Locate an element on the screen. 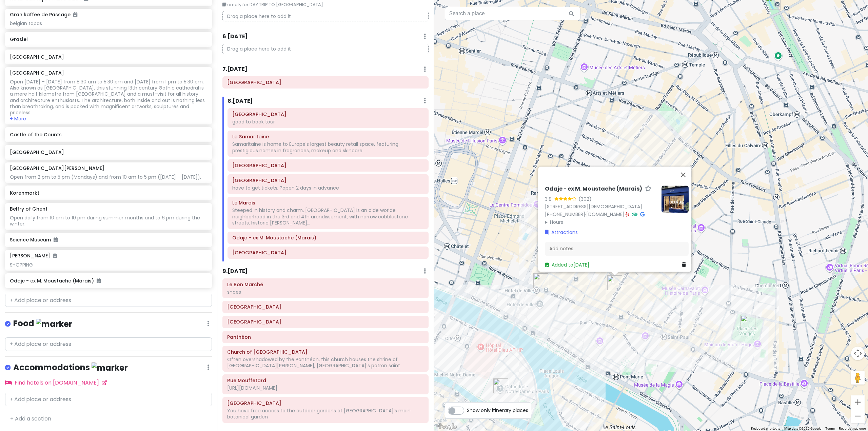  h6: Belfry of Ghent is located at coordinates (28, 209).